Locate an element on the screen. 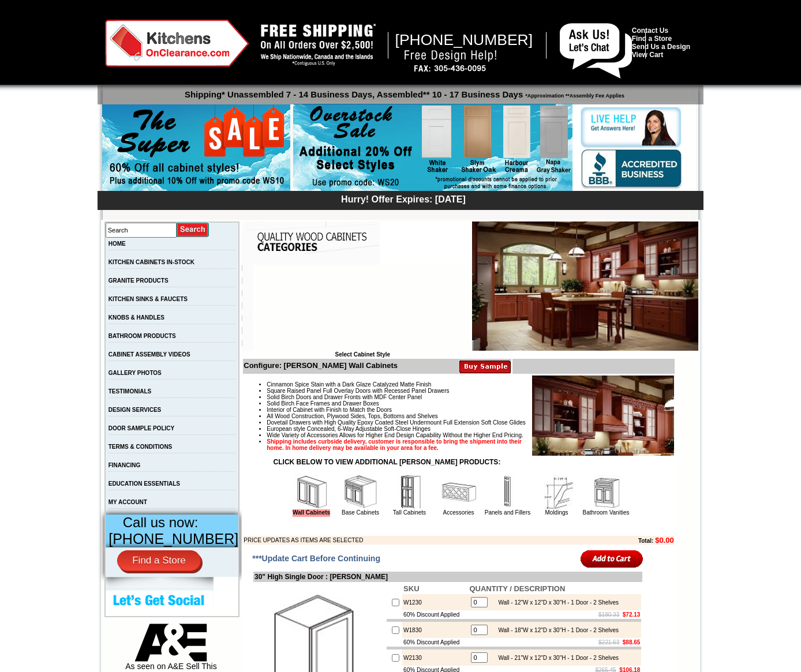  p: Shipping* Unassembled 7 - 14 Business Days, Assembled** 10 - 17 Business Days is located at coordinates (404, 92).